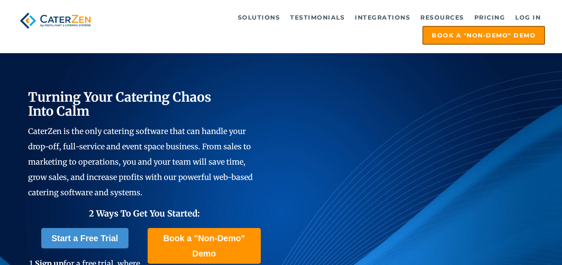  Describe the element at coordinates (144, 213) in the screenshot. I see `span: 2 Ways To Get You Started:` at that location.